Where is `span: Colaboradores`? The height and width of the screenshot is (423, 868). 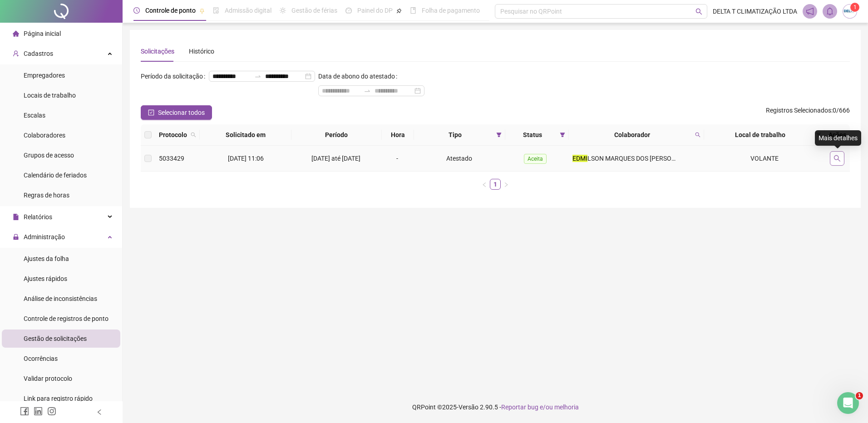 span: Colaboradores is located at coordinates (45, 135).